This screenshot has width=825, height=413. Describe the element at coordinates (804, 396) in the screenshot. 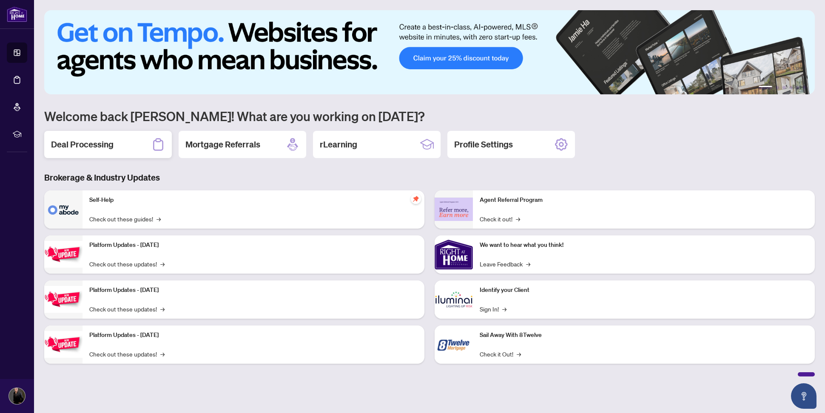

I see `button: Open asap` at that location.